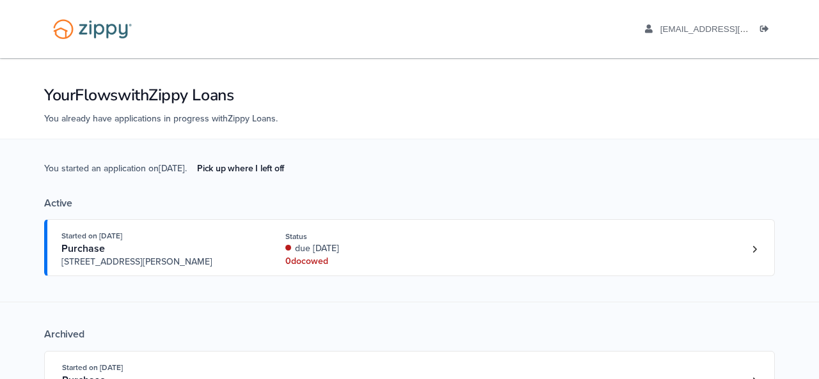 The image size is (819, 379). What do you see at coordinates (733, 29) in the screenshot?
I see `span: aaboley88@icloud.com` at bounding box center [733, 29].